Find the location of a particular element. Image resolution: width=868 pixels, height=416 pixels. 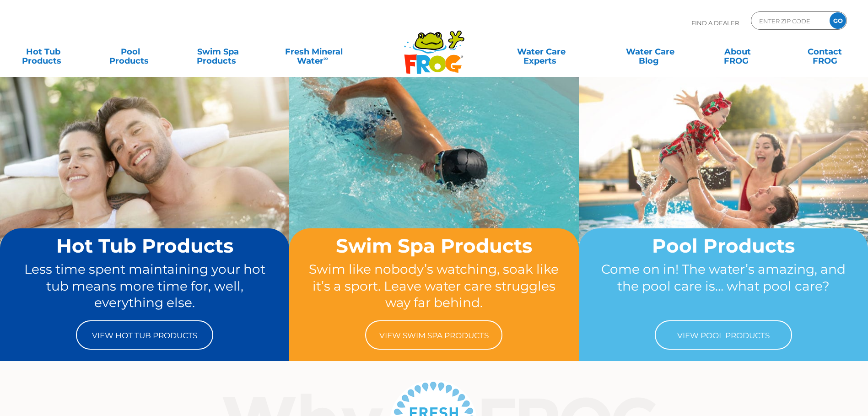

input: GO is located at coordinates (838, 20).